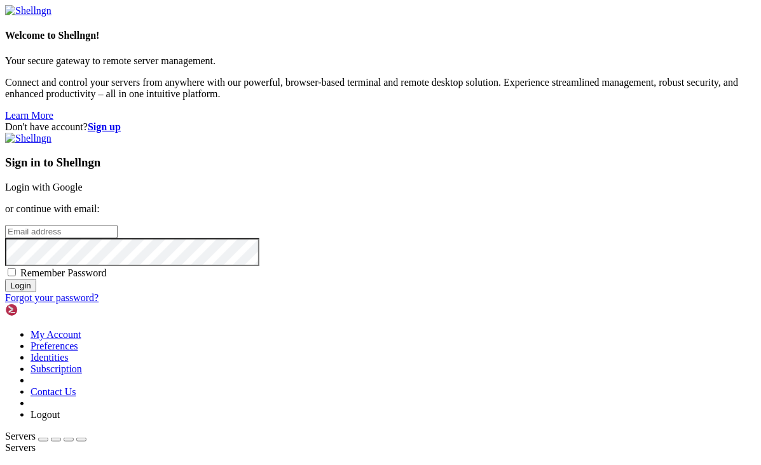 The height and width of the screenshot is (465, 761). I want to click on h4: Welcome to Shellngn!, so click(380, 36).